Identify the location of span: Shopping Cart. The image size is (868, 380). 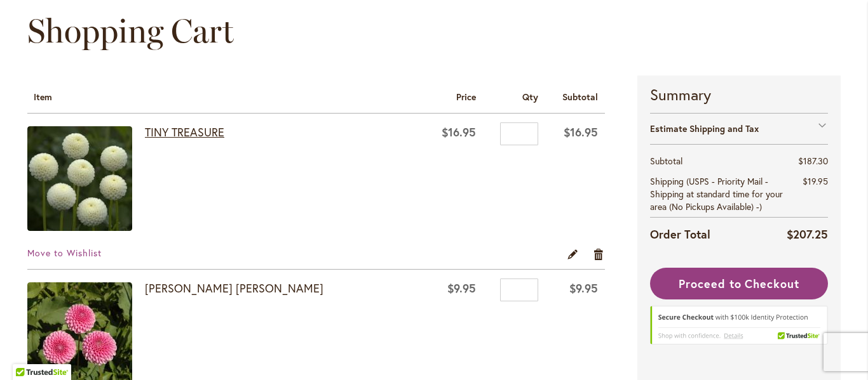
(130, 30).